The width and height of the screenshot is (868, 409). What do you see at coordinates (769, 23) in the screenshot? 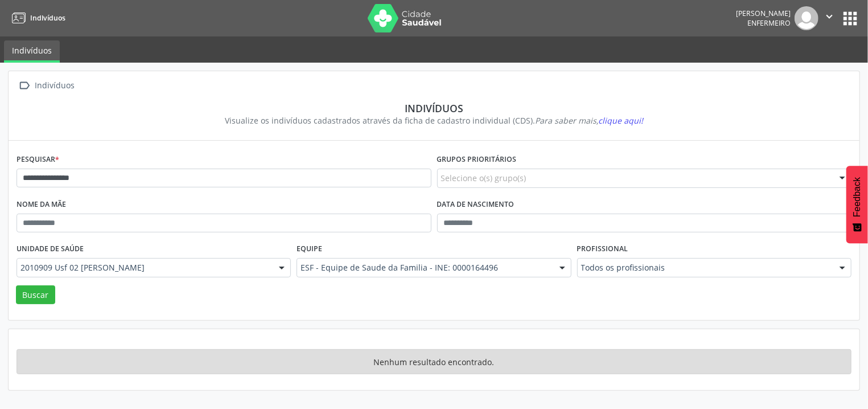
I see `span: Enfermeiro` at bounding box center [769, 23].